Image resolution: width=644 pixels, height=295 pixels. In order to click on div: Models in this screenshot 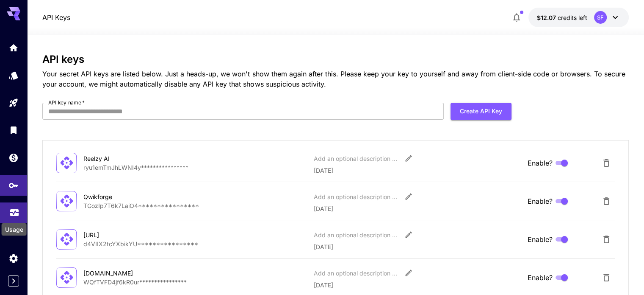, I will do `click(13, 75)`.